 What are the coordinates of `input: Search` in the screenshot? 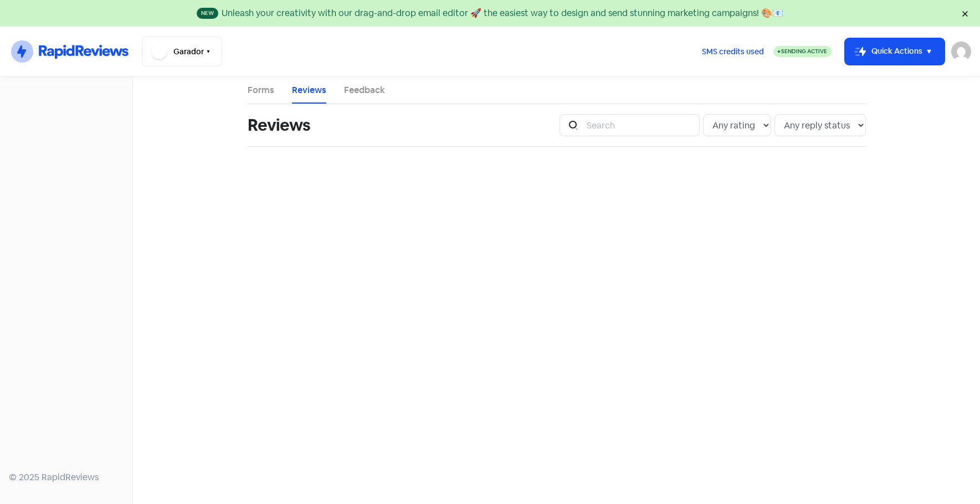 It's located at (639, 126).